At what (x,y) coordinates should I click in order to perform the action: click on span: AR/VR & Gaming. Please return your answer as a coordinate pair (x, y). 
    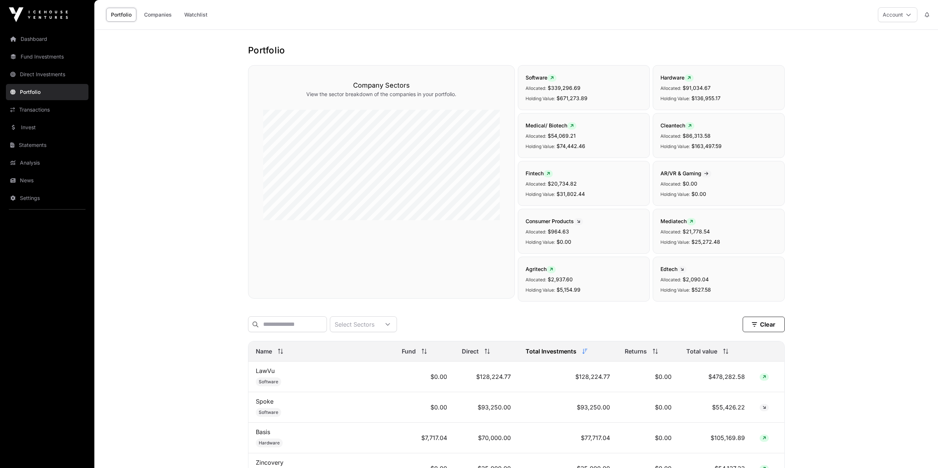
    Looking at the image, I should click on (686, 173).